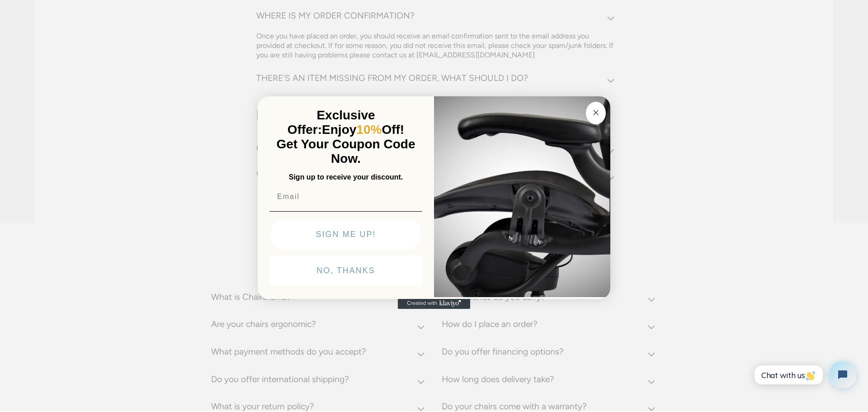  What do you see at coordinates (44, 21) in the screenshot?
I see `button: Chat with us👋` at bounding box center [44, 21].